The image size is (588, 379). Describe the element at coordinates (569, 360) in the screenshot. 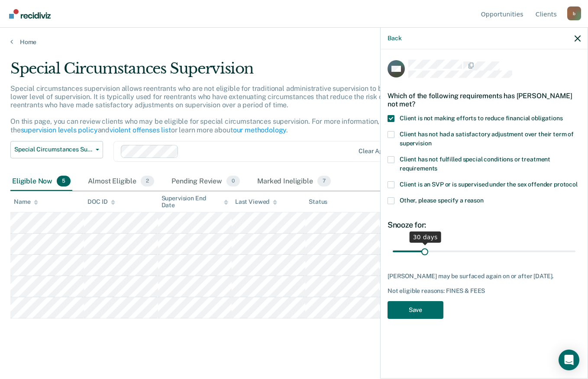

I see `div: Open Intercom Messenger` at that location.